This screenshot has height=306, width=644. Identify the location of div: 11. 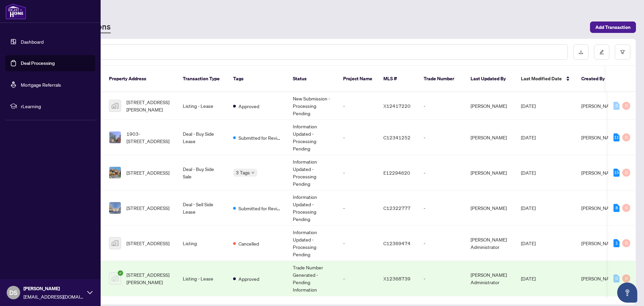
(617, 138).